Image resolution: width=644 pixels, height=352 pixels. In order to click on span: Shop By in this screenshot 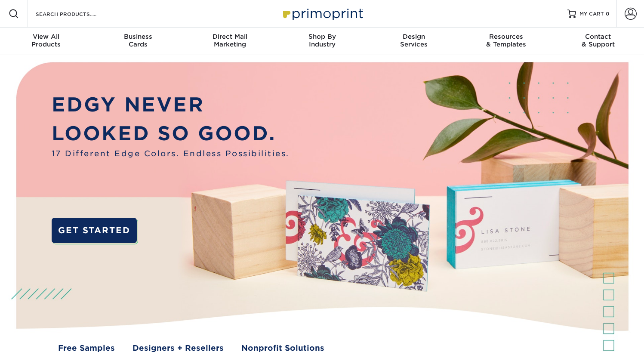, I will do `click(323, 37)`.